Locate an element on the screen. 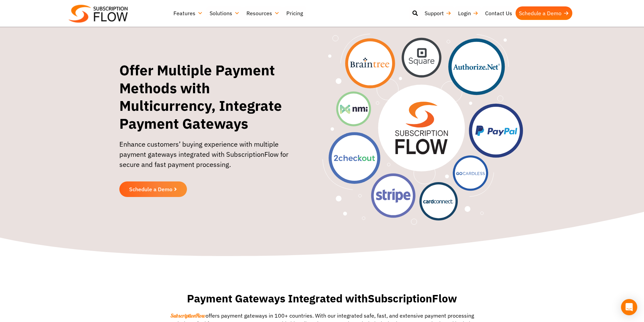 The width and height of the screenshot is (644, 322). a: Solutions is located at coordinates (224, 13).